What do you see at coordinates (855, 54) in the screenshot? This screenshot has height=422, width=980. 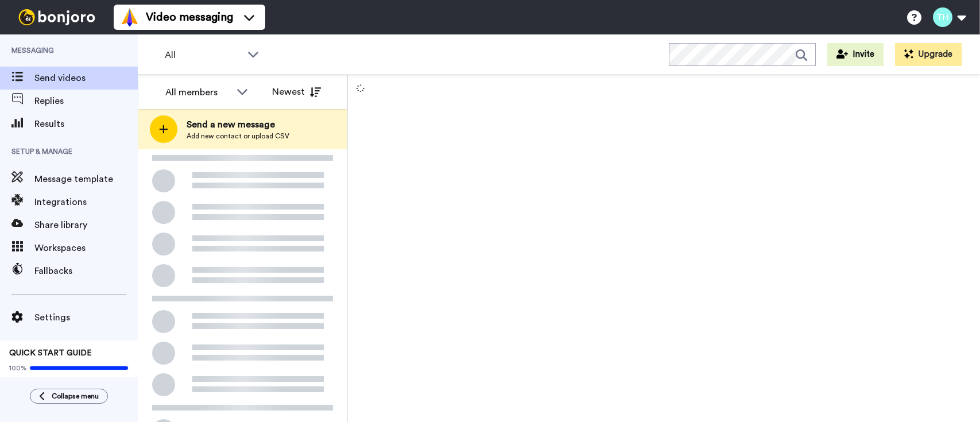 I see `a: Invite` at bounding box center [855, 54].